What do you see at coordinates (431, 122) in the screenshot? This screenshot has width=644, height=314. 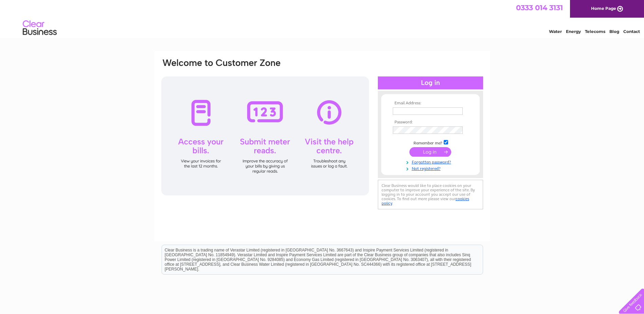 I see `th: Password:` at bounding box center [431, 122].